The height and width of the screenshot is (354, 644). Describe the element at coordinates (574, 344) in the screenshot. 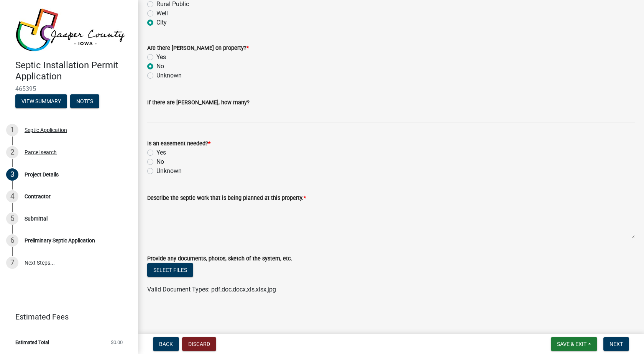

I see `button: Save & Exit` at that location.